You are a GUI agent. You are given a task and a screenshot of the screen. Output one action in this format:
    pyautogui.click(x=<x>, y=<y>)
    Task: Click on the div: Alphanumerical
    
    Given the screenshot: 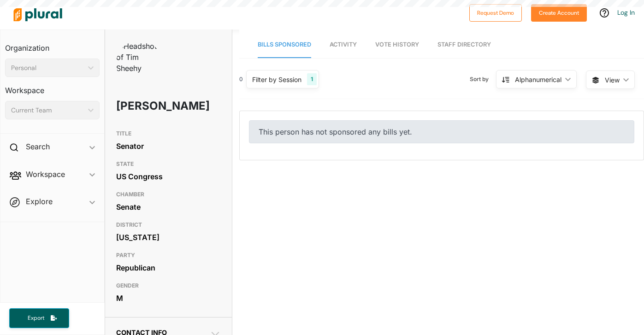 What is the action you would take?
    pyautogui.click(x=538, y=79)
    